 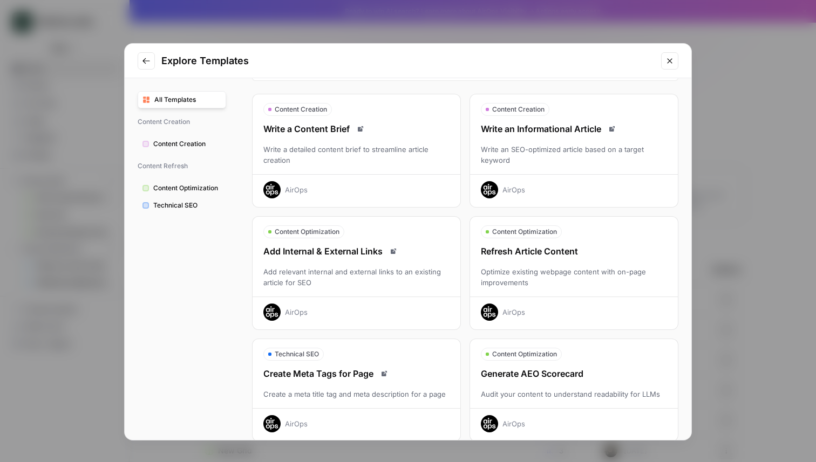 I want to click on span: All Templates, so click(x=188, y=100).